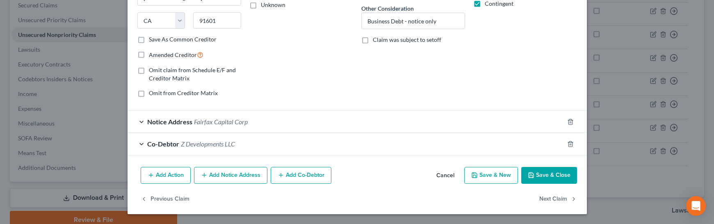 The height and width of the screenshot is (224, 714). Describe the element at coordinates (182, 39) in the screenshot. I see `label: Save As Common Creditor` at that location.